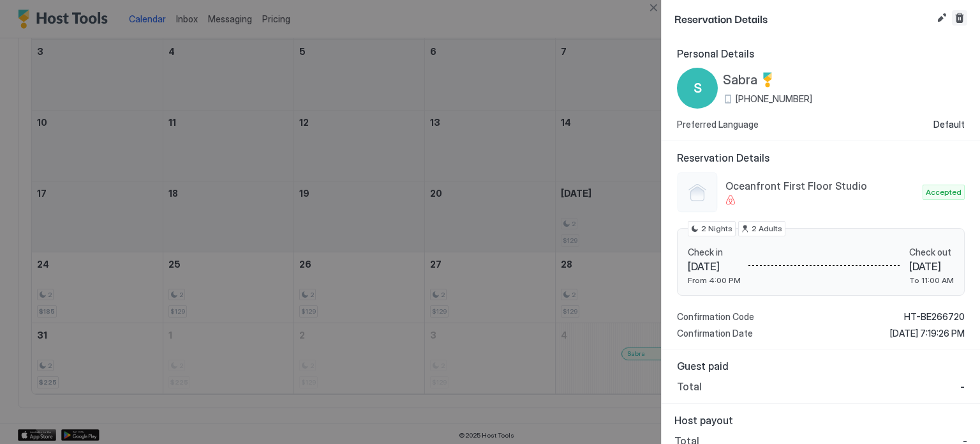 Image resolution: width=980 pixels, height=444 pixels. I want to click on span: Accepted, so click(944, 192).